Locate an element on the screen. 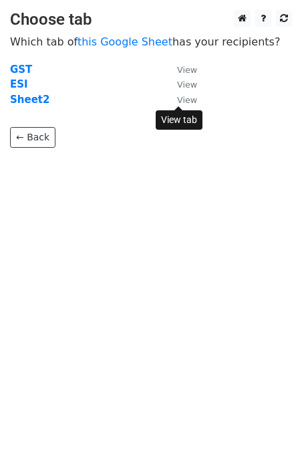 The height and width of the screenshot is (456, 302). div: View tab is located at coordinates (179, 120).